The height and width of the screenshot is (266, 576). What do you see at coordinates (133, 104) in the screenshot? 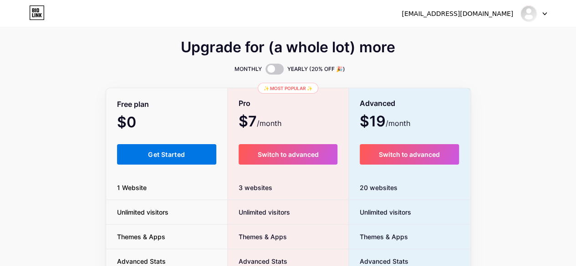
I see `span: Free plan` at bounding box center [133, 104].